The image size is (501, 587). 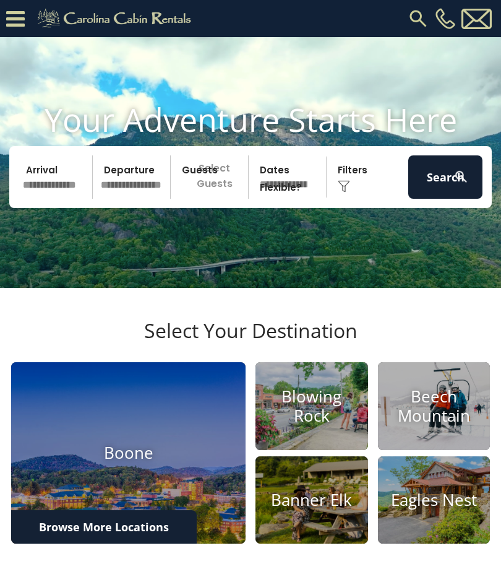 What do you see at coordinates (461, 176) in the screenshot?
I see `img: search-regular-white.png` at bounding box center [461, 176].